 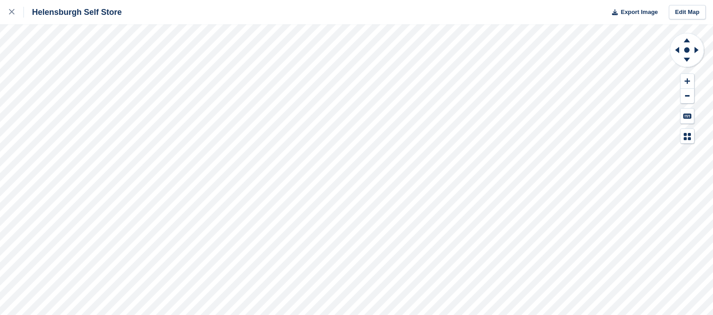 What do you see at coordinates (688, 136) in the screenshot?
I see `button: Map Legend` at bounding box center [688, 136].